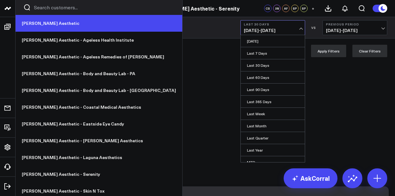  Describe the element at coordinates (272, 102) in the screenshot. I see `a: Last 365 Days` at that location.